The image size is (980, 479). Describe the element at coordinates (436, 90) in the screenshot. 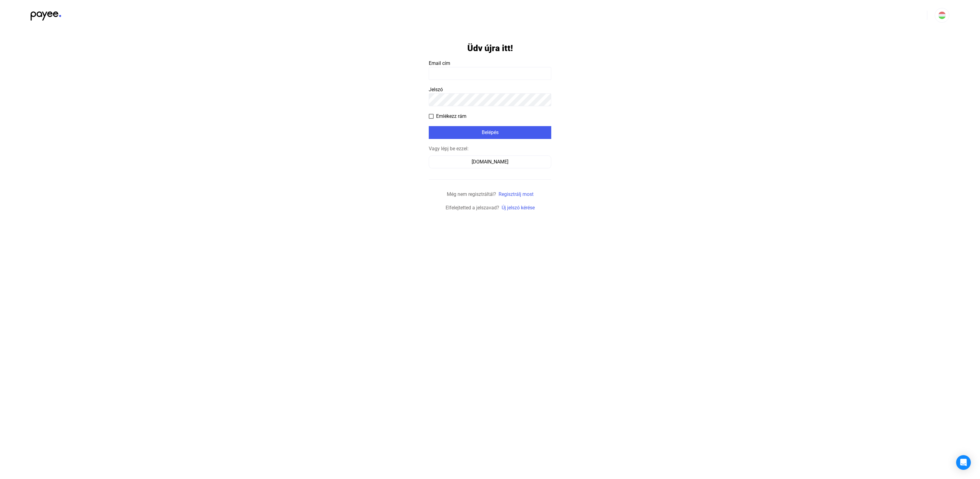

I see `span: Jelszó` at that location.